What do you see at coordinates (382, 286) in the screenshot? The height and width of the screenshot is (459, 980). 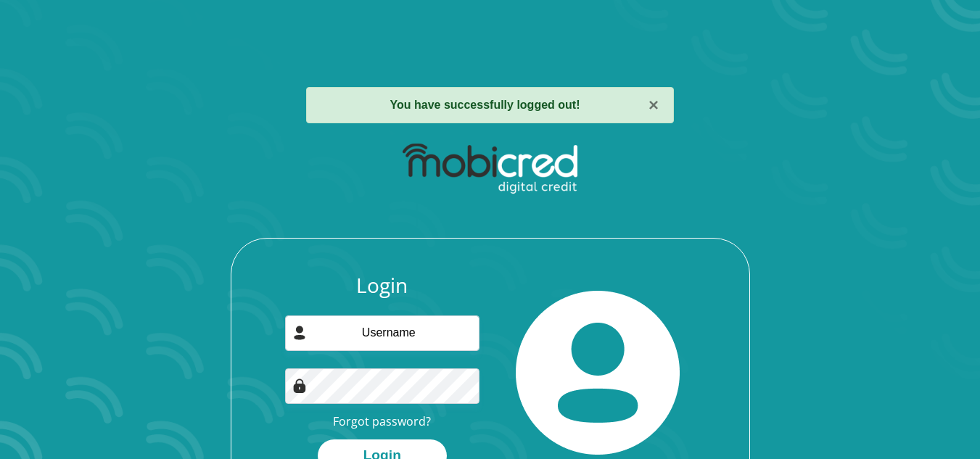 I see `h3: Login` at bounding box center [382, 286].